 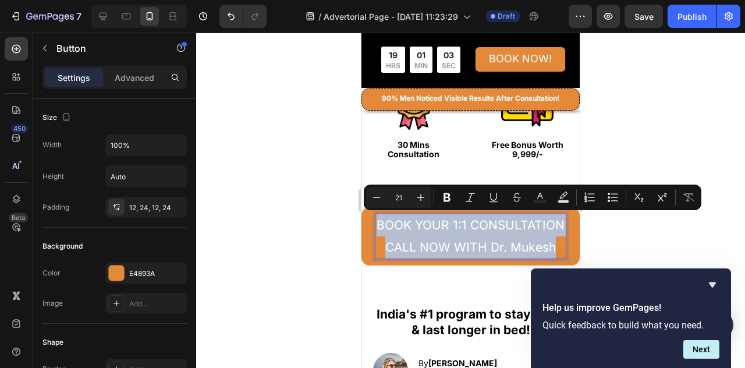 What do you see at coordinates (701, 349) in the screenshot?
I see `button: Next question` at bounding box center [701, 349].